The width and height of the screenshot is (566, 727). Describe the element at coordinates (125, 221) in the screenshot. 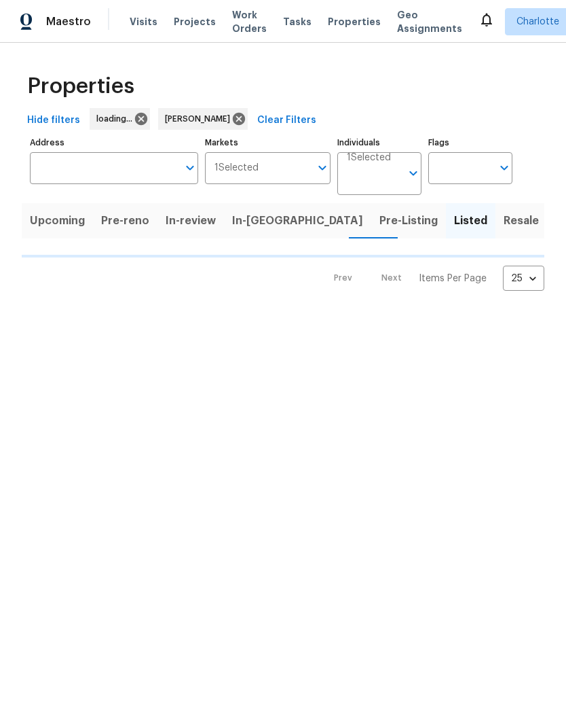

I see `span: Pre-reno` at that location.